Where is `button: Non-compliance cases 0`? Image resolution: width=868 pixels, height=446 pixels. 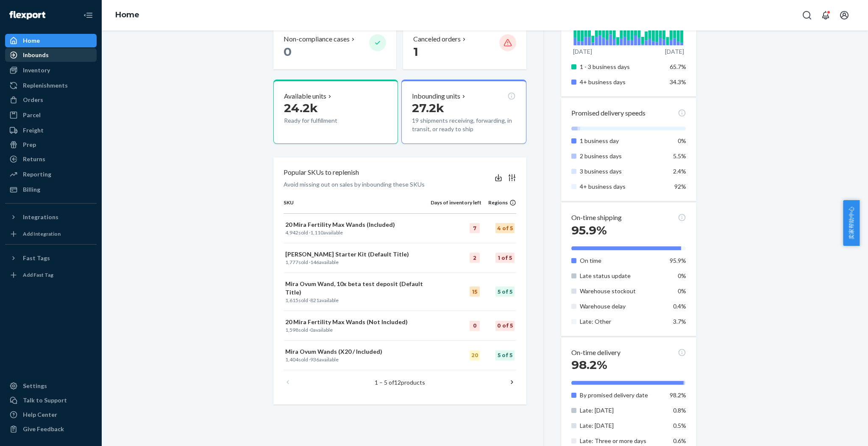
button: Non-compliance cases 0 is located at coordinates (335, 46).